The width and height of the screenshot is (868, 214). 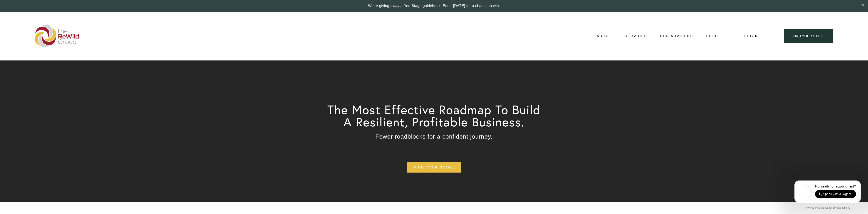 What do you see at coordinates (436, 116) in the screenshot?
I see `span: The Most Effective Roadmap To Build A Resilient, Profitable Business.` at bounding box center [436, 116].